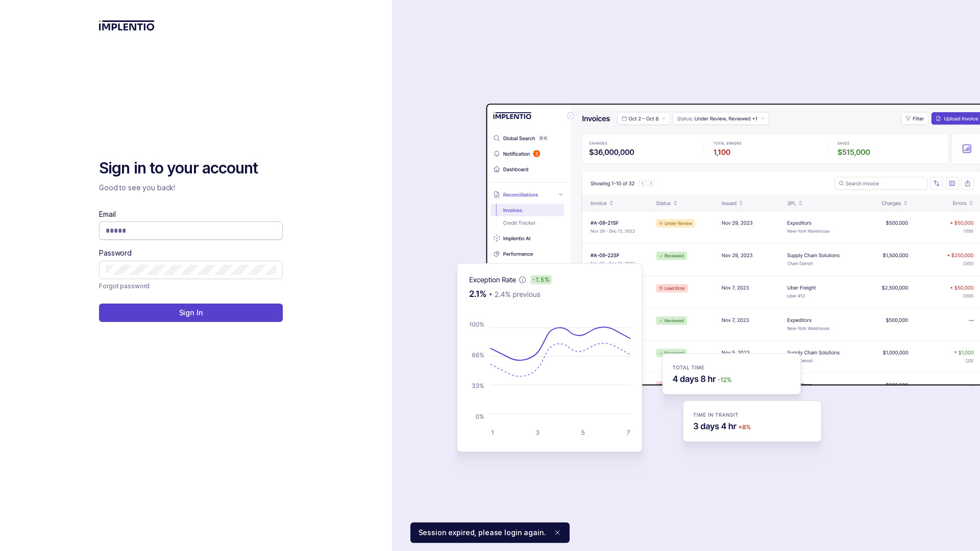 The width and height of the screenshot is (980, 551). I want to click on p: Sign In, so click(191, 313).